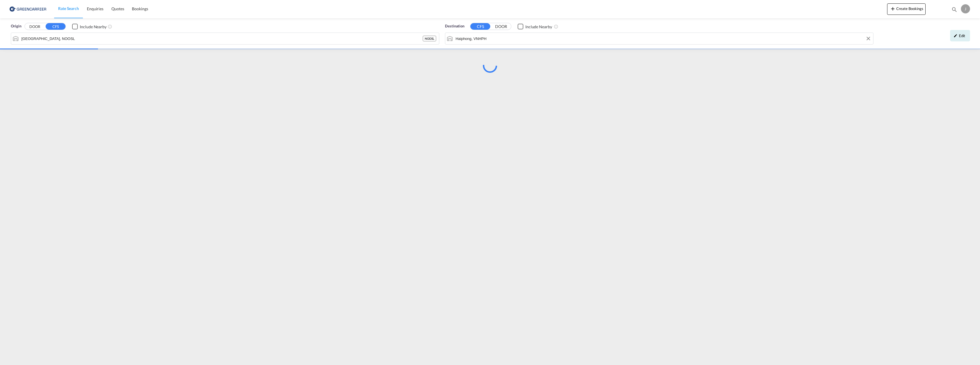 Image resolution: width=980 pixels, height=365 pixels. What do you see at coordinates (956, 35) in the screenshot?
I see `md-icon: icon-pencil` at bounding box center [956, 35].